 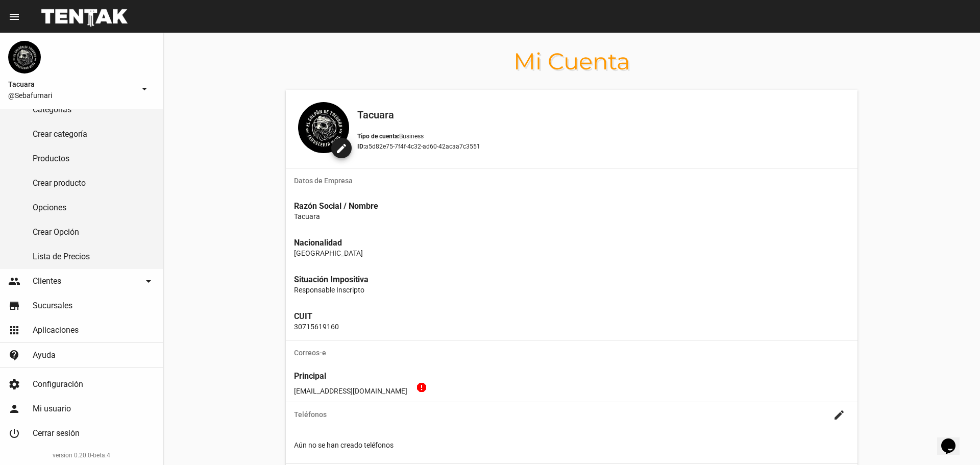 What do you see at coordinates (601, 115) in the screenshot?
I see `h2: Tacuara` at bounding box center [601, 115].